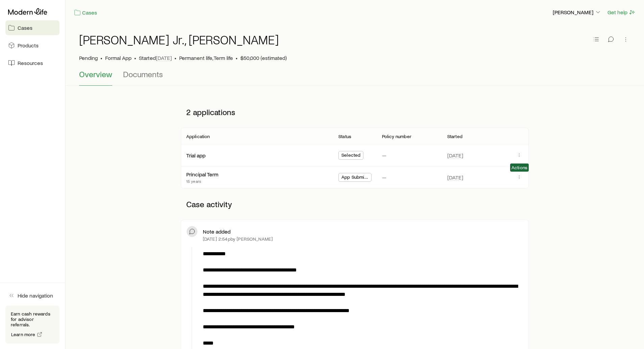 This screenshot has height=349, width=644. I want to click on p: Pending, so click(89, 58).